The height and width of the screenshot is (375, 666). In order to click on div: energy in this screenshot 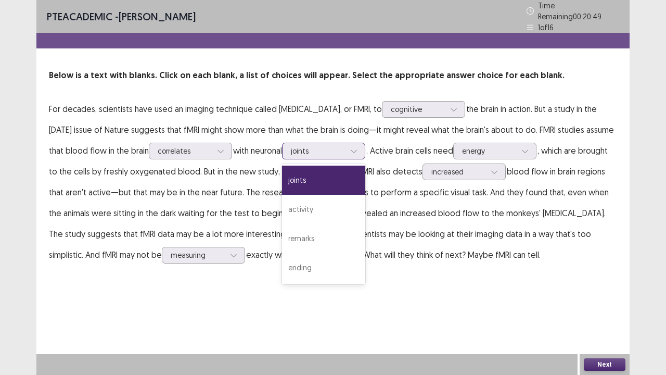, I will do `click(489, 151)`.